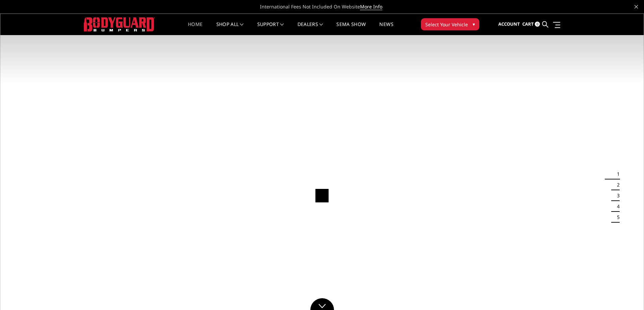  What do you see at coordinates (119, 24) in the screenshot?
I see `img: BODYGUARD BUMPERS` at bounding box center [119, 24].